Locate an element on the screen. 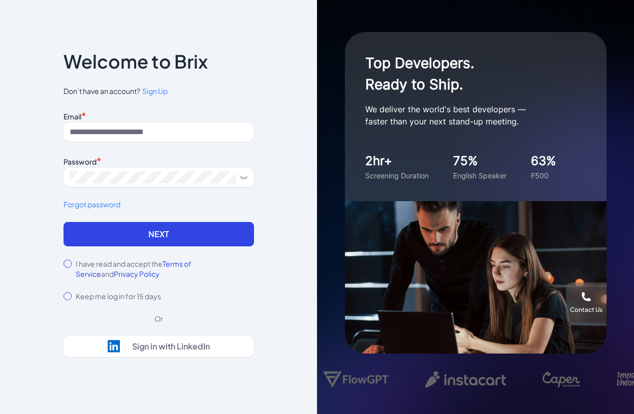 The height and width of the screenshot is (414, 634). label: Password is located at coordinates (80, 161).